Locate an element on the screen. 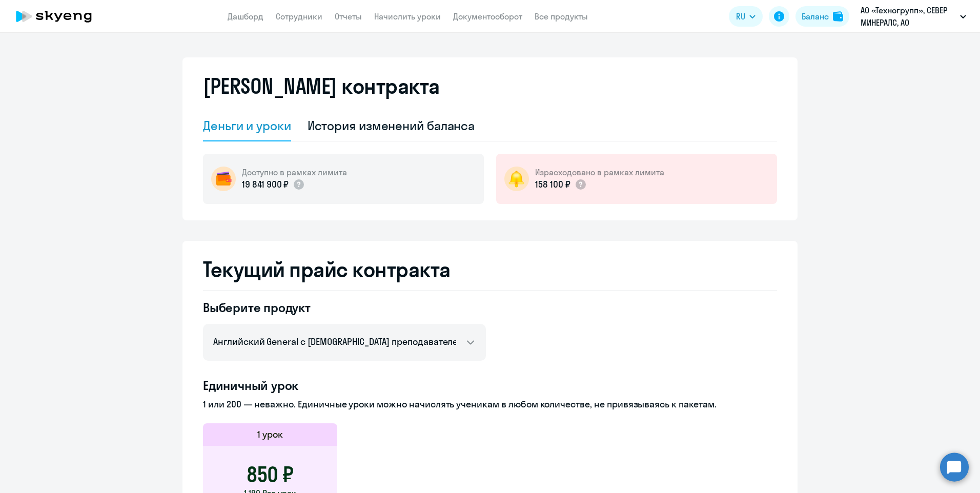  img: wallet-circle.png is located at coordinates (224, 179).